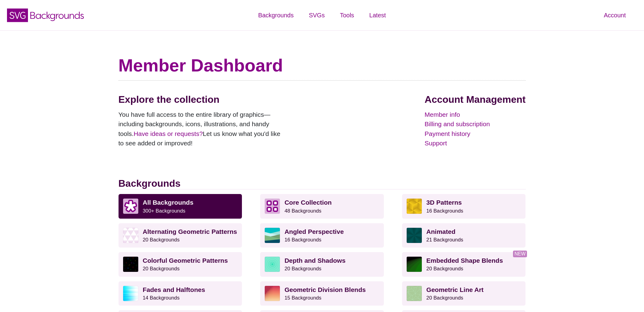 This screenshot has height=312, width=644. Describe the element at coordinates (180, 236) in the screenshot. I see `a: Alternating Geometric Patterns20 Backgrounds` at that location.